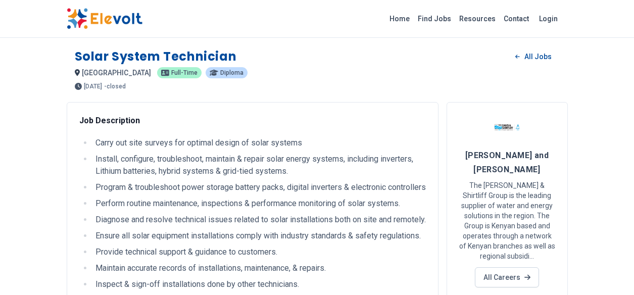 The image size is (634, 295). I want to click on li: Ensure all solar equipment installations comply with industry standards & safety regulations., so click(259, 236).